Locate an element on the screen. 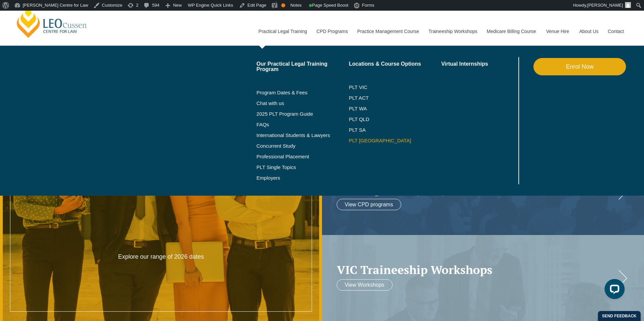 The height and width of the screenshot is (321, 644). a: VIC Traineeship Workshops is located at coordinates (476, 270).